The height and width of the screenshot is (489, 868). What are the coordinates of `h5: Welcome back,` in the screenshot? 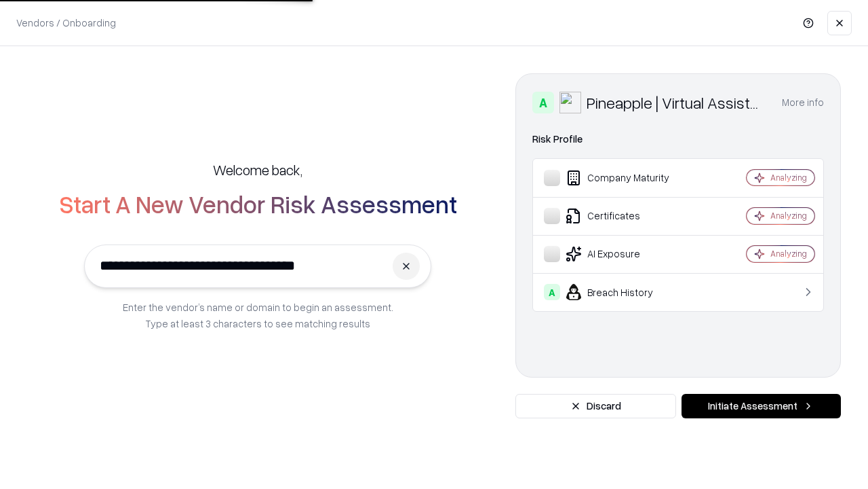 It's located at (258, 169).